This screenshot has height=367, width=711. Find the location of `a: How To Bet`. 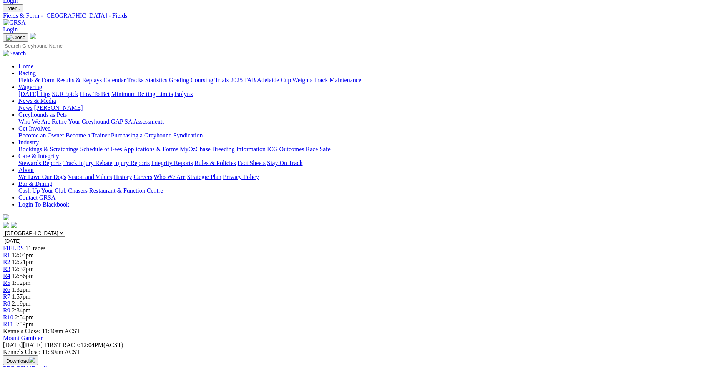

a: How To Bet is located at coordinates (95, 94).